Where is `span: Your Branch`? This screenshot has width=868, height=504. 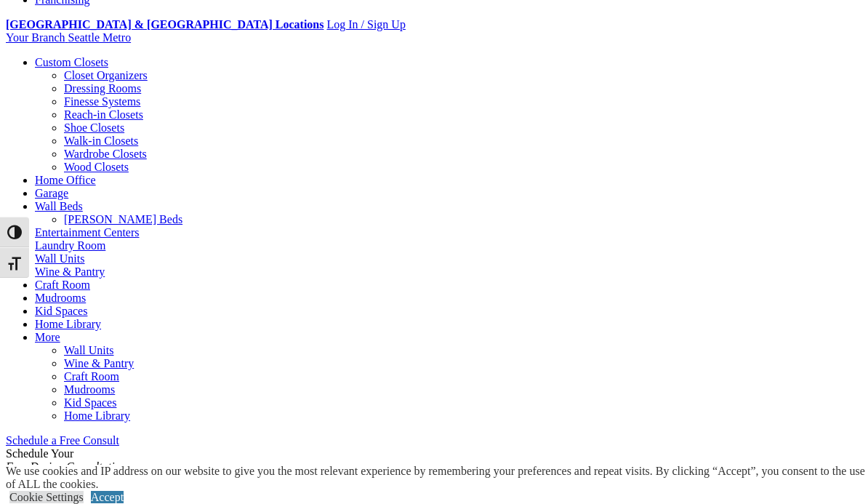
span: Your Branch is located at coordinates (35, 37).